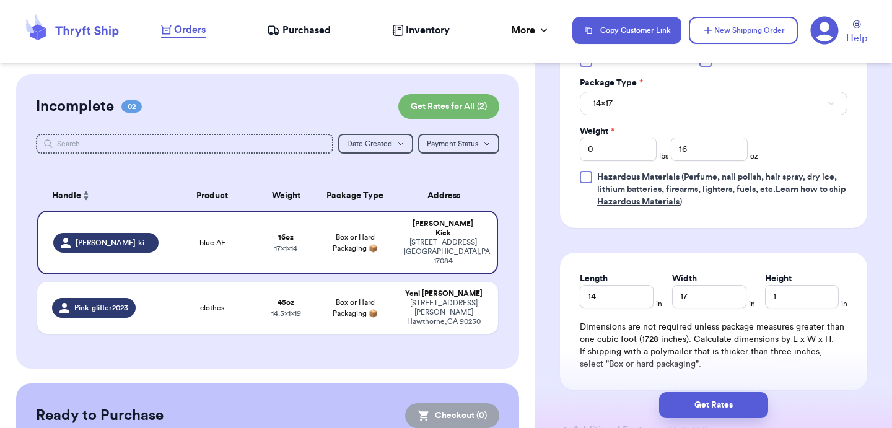 Image resolution: width=892 pixels, height=428 pixels. What do you see at coordinates (685, 279) in the screenshot?
I see `label: Width` at bounding box center [685, 279].